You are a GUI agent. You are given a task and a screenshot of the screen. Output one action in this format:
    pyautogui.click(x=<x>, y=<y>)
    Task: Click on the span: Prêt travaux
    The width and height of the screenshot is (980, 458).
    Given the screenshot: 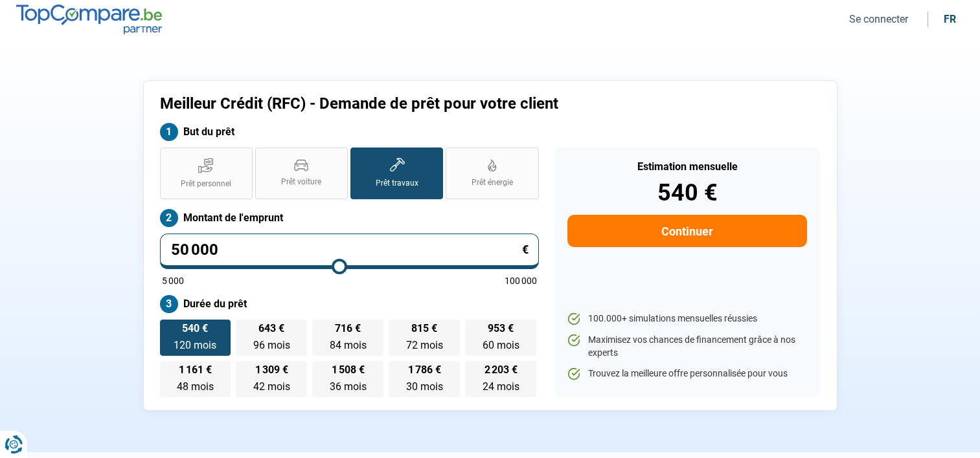 What is the action you would take?
    pyautogui.click(x=397, y=183)
    